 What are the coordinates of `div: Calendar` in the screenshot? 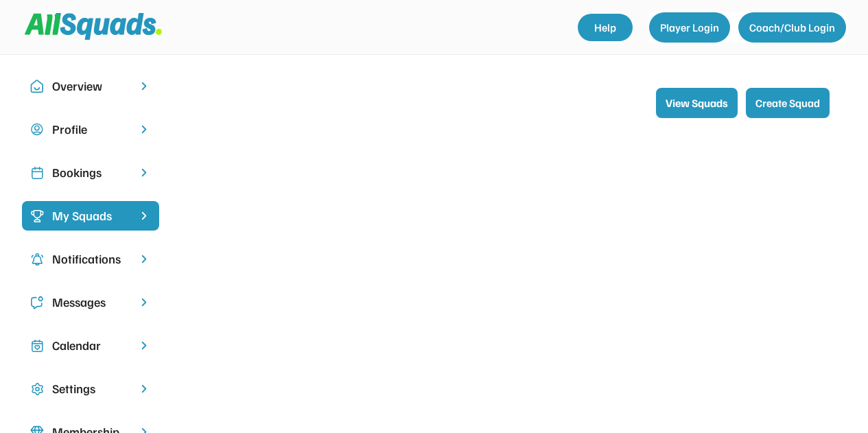 It's located at (90, 345).